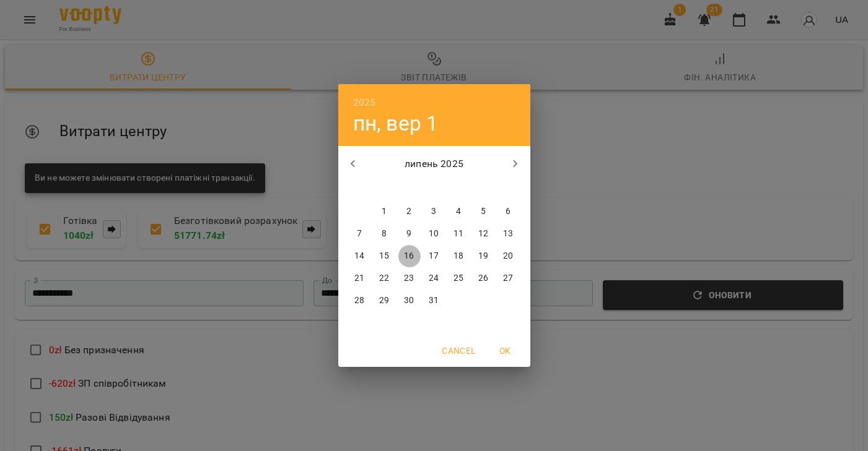  What do you see at coordinates (483, 234) in the screenshot?
I see `p: 12` at bounding box center [483, 234].